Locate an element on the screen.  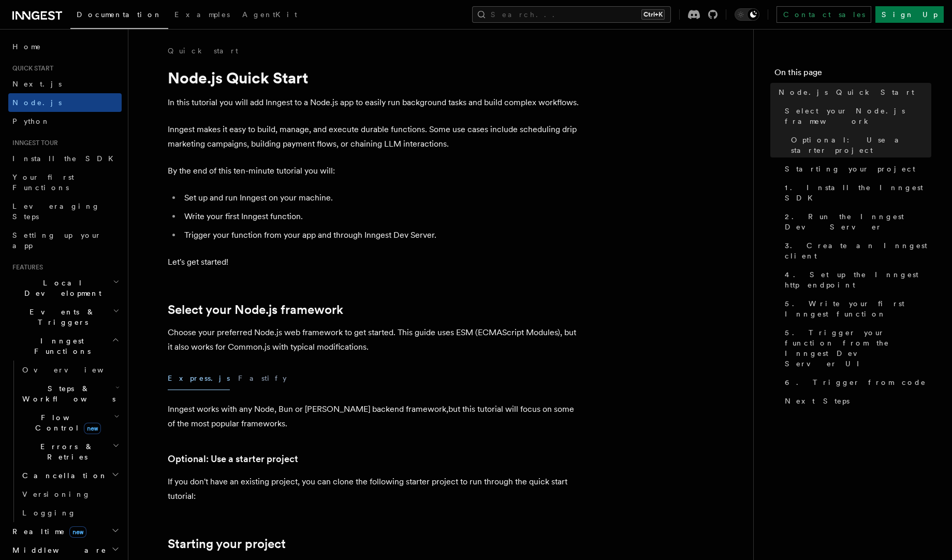
a: Node.js Quick Start is located at coordinates (853, 92).